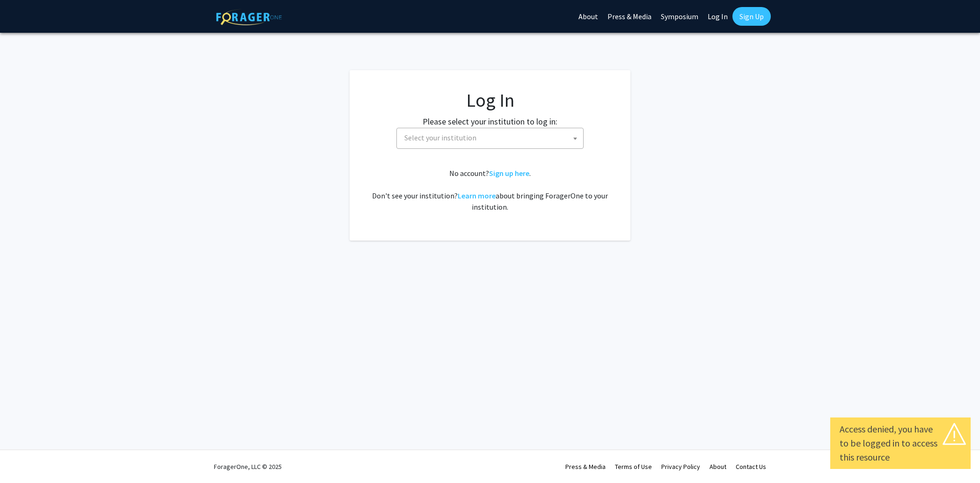  I want to click on a: Privacy Policy, so click(680, 466).